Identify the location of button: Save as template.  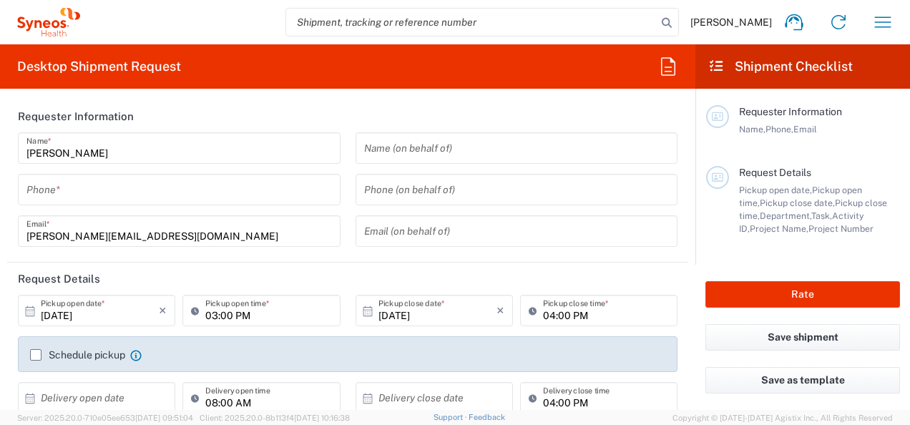
(803, 380).